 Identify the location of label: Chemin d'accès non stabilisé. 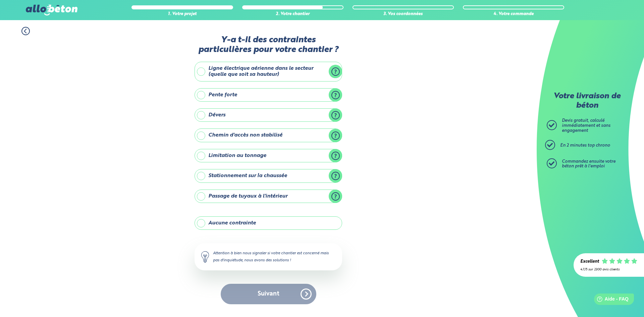
(268, 135).